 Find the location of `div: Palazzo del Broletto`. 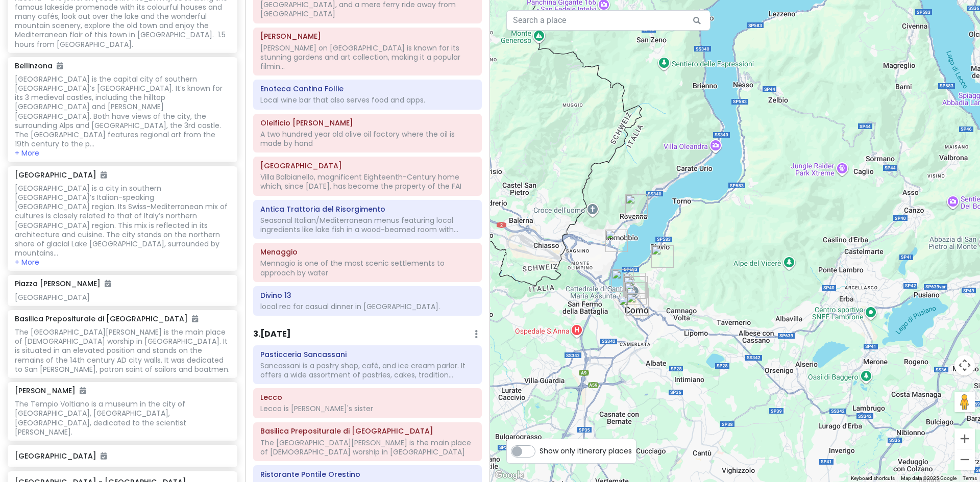

div: Palazzo del Broletto is located at coordinates (634, 287).